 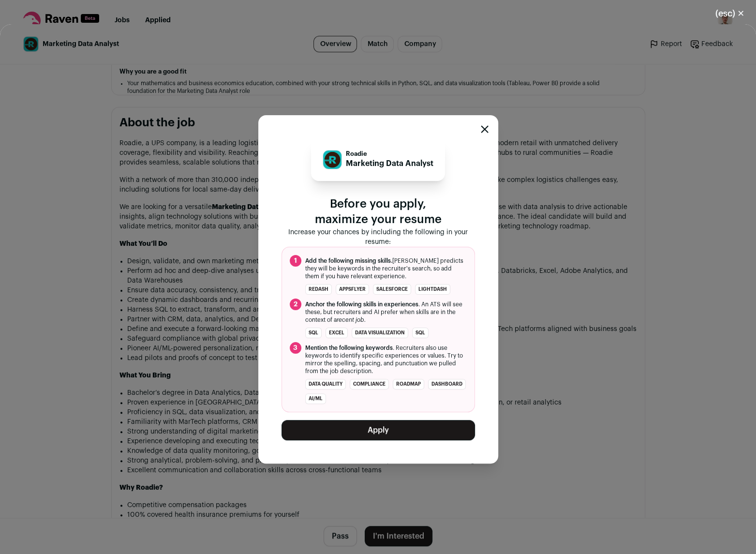 I want to click on li: Excel, so click(x=337, y=333).